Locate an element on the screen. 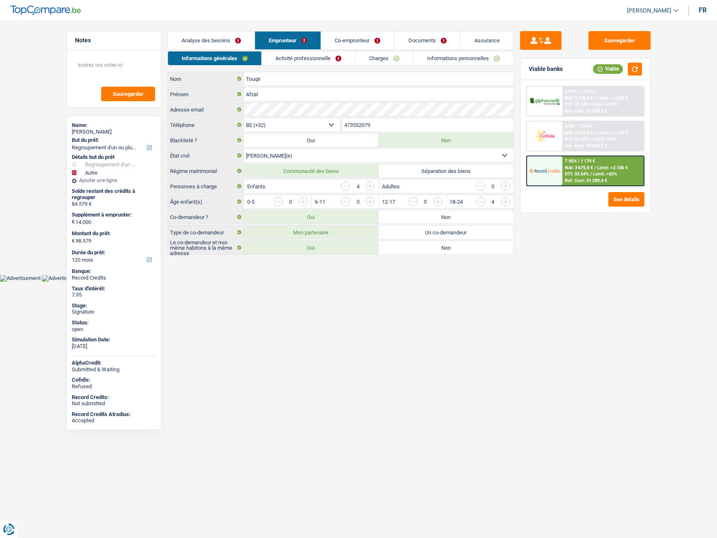 The width and height of the screenshot is (717, 538). a: Analyse des besoins is located at coordinates (211, 40).